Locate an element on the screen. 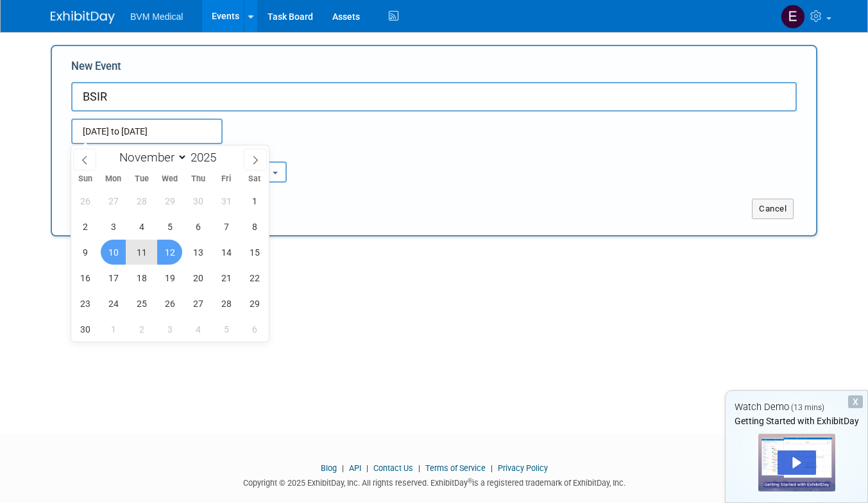  input: Year is located at coordinates (206, 157).